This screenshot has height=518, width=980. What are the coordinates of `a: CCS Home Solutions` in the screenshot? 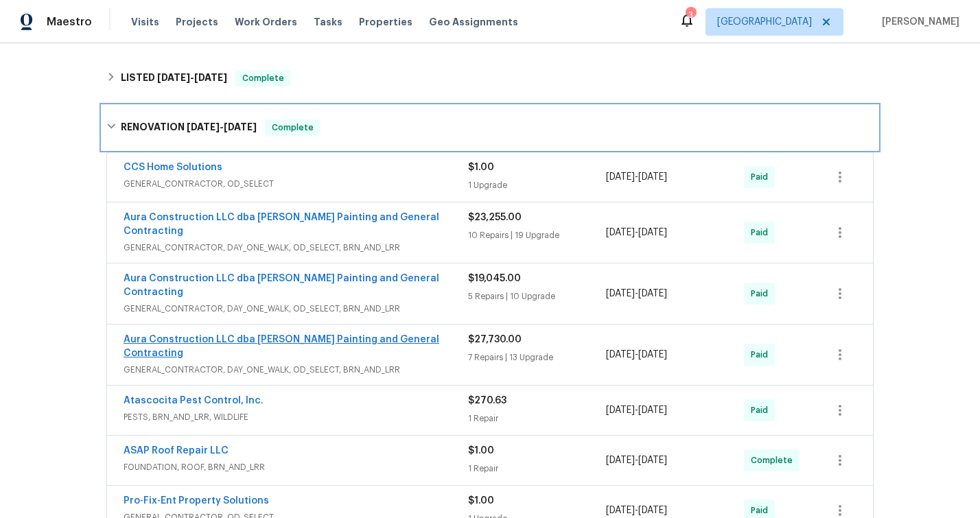 It's located at (173, 168).